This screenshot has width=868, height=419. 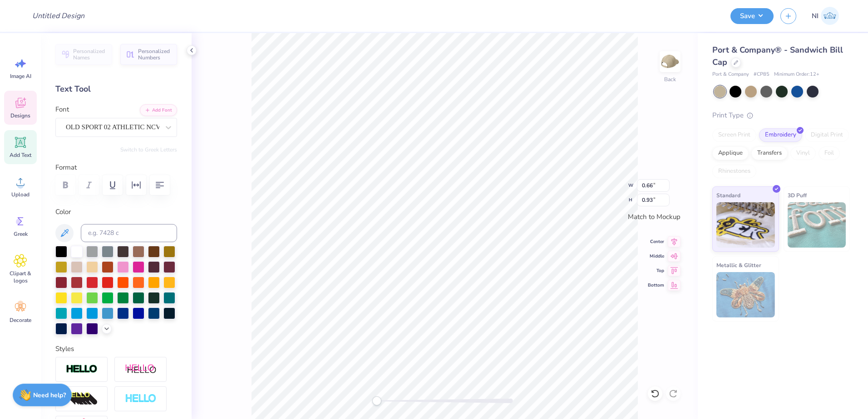 I want to click on div: Rhinestones, so click(x=734, y=171).